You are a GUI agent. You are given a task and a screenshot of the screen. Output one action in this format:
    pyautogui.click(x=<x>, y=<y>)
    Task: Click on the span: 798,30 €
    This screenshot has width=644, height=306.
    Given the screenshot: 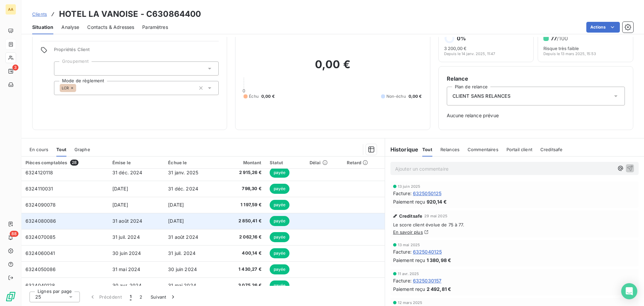 What is the action you would take?
    pyautogui.click(x=243, y=188)
    